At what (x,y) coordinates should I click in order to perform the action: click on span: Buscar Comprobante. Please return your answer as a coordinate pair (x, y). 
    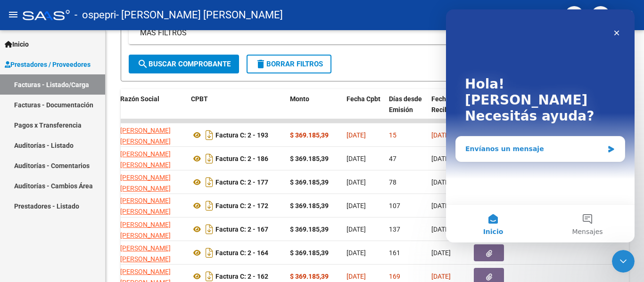
    Looking at the image, I should click on (184, 64).